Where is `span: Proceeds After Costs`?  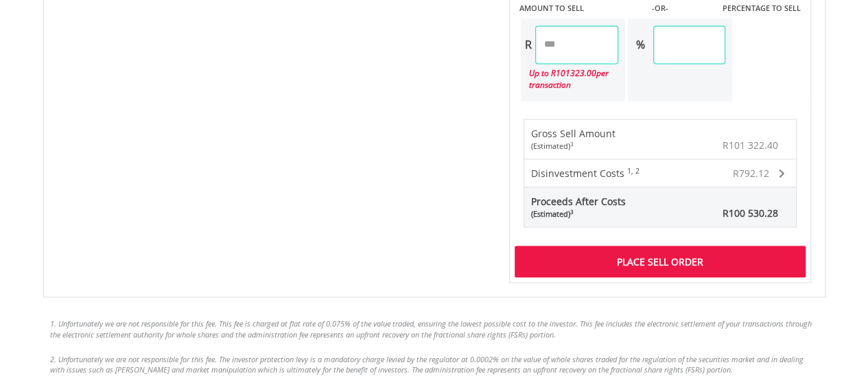 span: Proceeds After Costs is located at coordinates (579, 207).